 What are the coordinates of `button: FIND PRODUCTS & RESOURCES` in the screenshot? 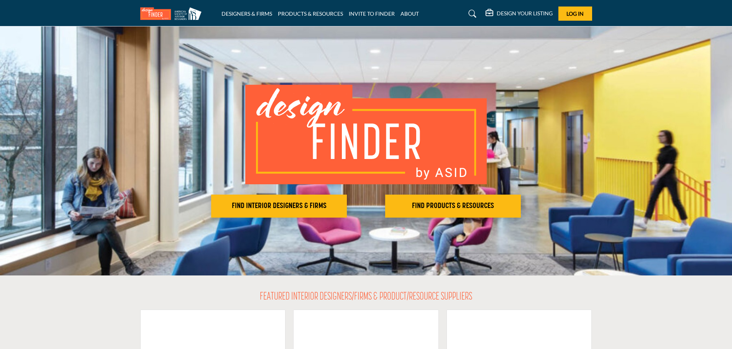 It's located at (453, 206).